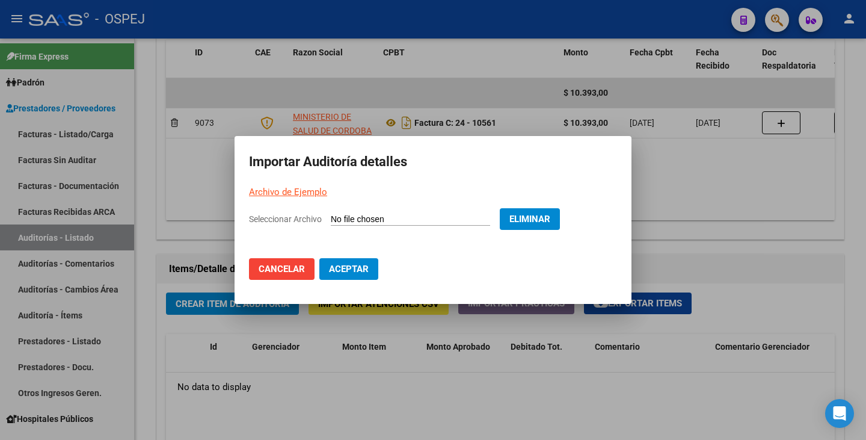 The image size is (866, 440). What do you see at coordinates (840, 413) in the screenshot?
I see `div: Open Intercom Messenger` at bounding box center [840, 413].